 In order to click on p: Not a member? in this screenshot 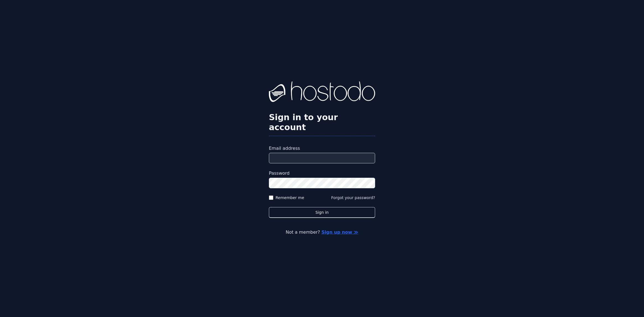, I will do `click(322, 233)`.